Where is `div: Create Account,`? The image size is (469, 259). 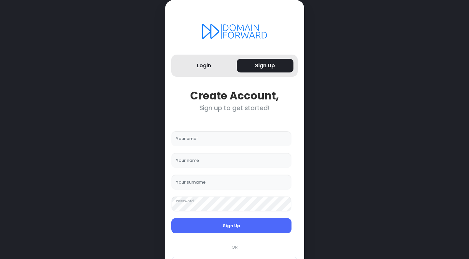 div: Create Account, is located at coordinates (234, 96).